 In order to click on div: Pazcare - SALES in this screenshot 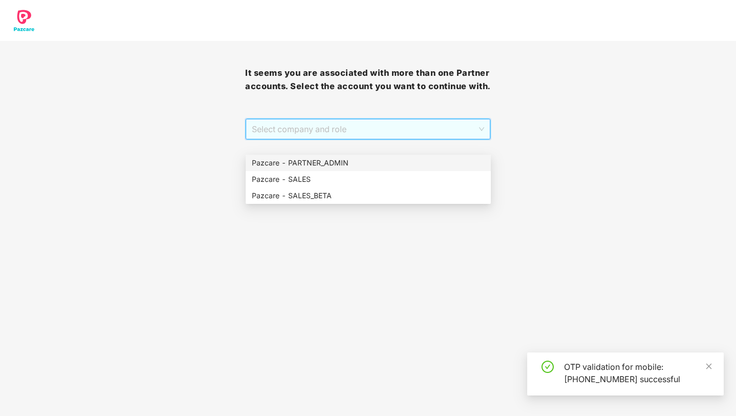, I will do `click(368, 179)`.